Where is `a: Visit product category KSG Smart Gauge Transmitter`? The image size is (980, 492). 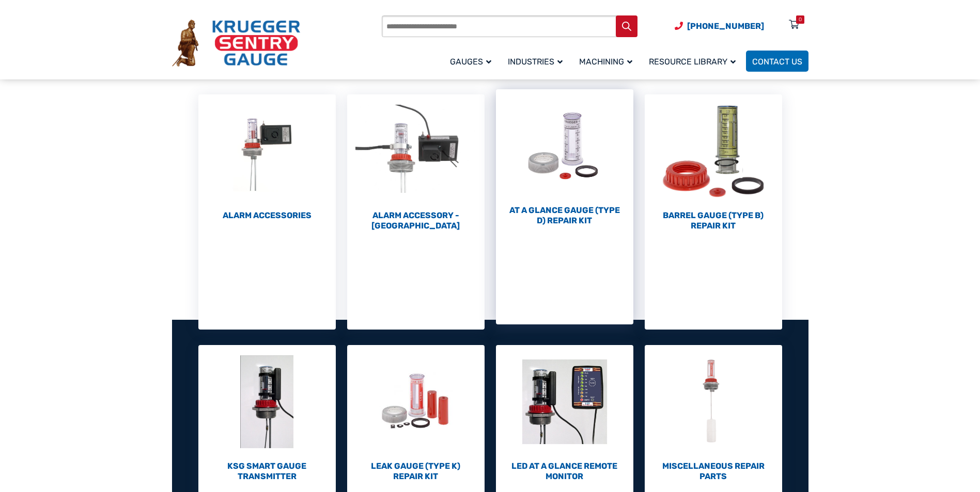
a: Visit product category KSG Smart Gauge Transmitter is located at coordinates (267, 414).